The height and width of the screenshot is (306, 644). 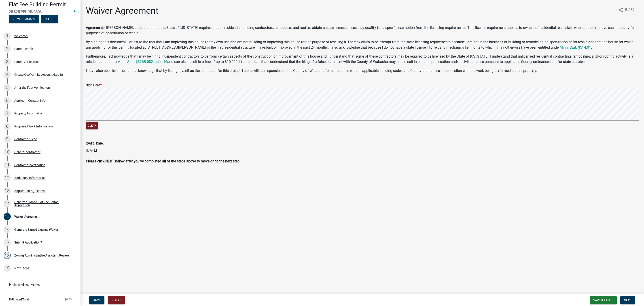 What do you see at coordinates (21, 36) in the screenshot?
I see `div: Welcome!` at bounding box center [21, 36].